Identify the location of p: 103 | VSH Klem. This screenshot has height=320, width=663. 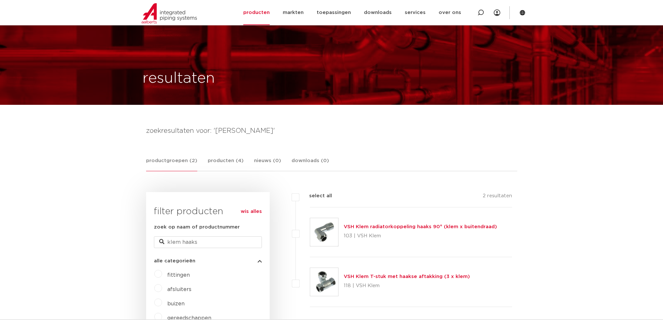
(420, 236).